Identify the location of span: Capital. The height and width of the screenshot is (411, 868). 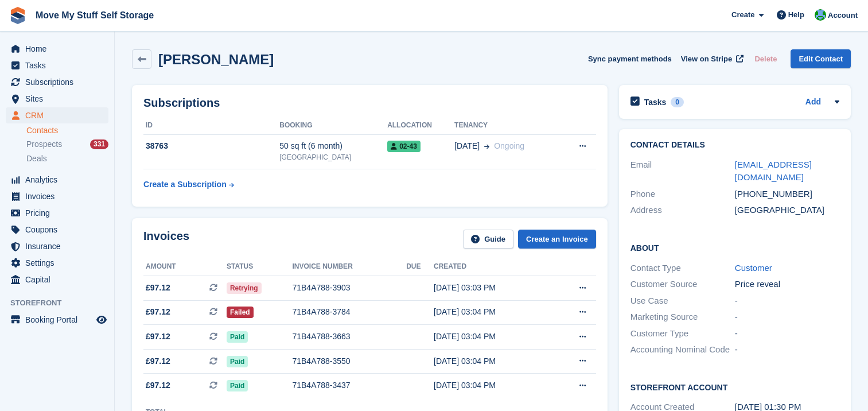
(60, 279).